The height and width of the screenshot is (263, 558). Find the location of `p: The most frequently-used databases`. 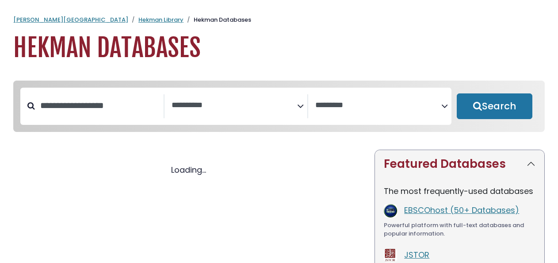

p: The most frequently-used databases is located at coordinates (459, 190).